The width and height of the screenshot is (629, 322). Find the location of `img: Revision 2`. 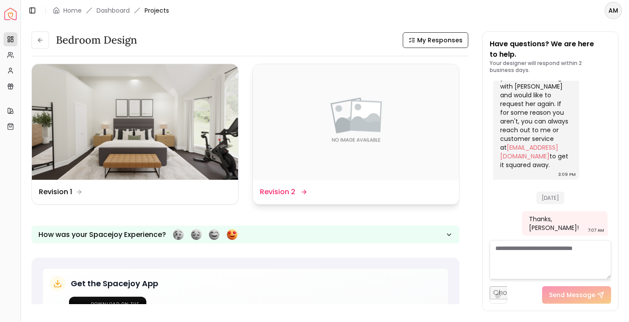

img: Revision 2 is located at coordinates (356, 122).